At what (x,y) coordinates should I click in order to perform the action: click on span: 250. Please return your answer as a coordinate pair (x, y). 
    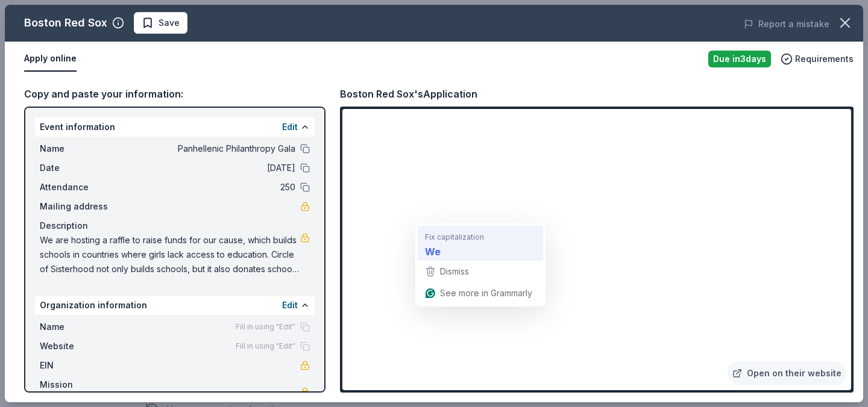
    Looking at the image, I should click on (208, 187).